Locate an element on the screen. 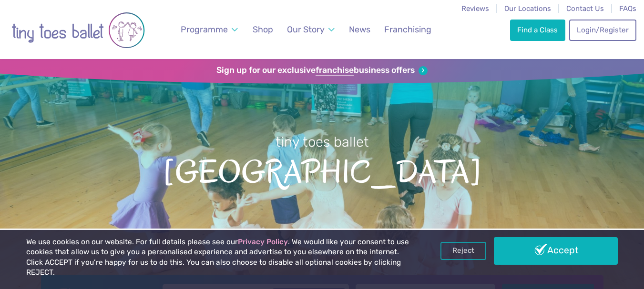 The height and width of the screenshot is (289, 644). span: Reviews is located at coordinates (475, 9).